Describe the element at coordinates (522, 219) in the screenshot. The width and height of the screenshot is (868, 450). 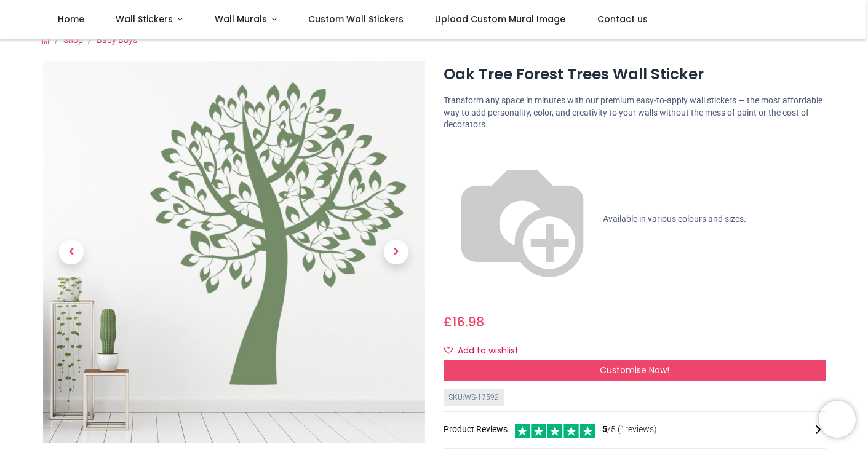
I see `img: color-wheel.png` at that location.